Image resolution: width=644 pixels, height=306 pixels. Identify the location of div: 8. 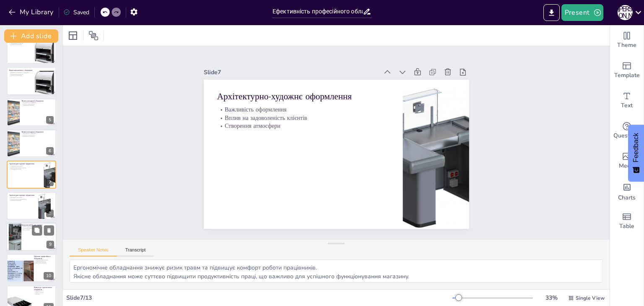
(50, 214).